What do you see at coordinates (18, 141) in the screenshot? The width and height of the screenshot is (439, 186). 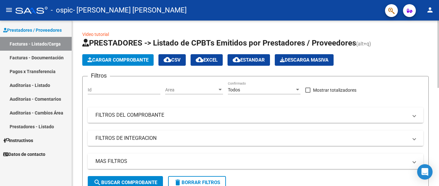 I see `span: Instructivos` at bounding box center [18, 141].